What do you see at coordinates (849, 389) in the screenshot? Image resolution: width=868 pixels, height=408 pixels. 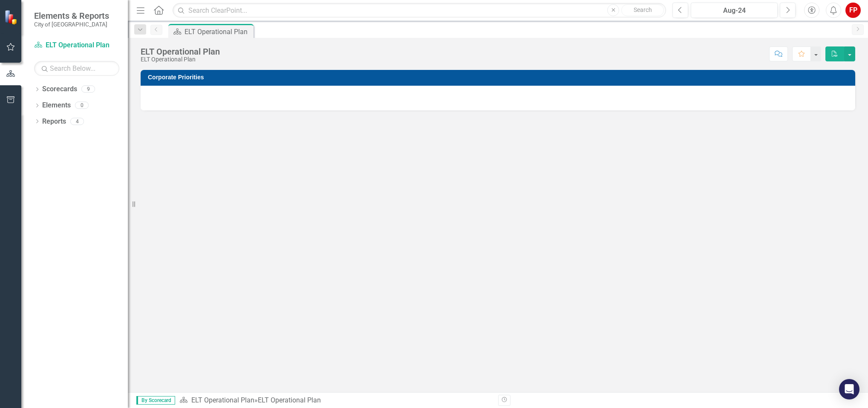 I see `div: Open Intercom Messenger` at bounding box center [849, 389].